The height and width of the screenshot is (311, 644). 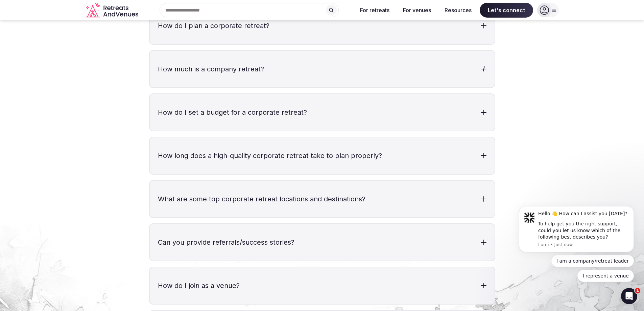 What do you see at coordinates (21, 49) in the screenshot?
I see `img: Profile image for Lumi` at bounding box center [21, 49].